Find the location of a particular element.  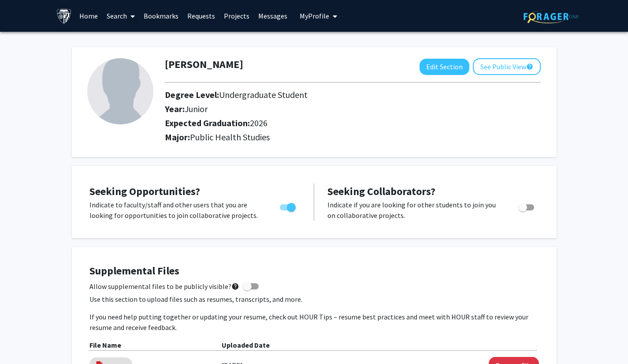

p: Use this section to upload files such as resumes, transcripts, and more. is located at coordinates (314, 299).